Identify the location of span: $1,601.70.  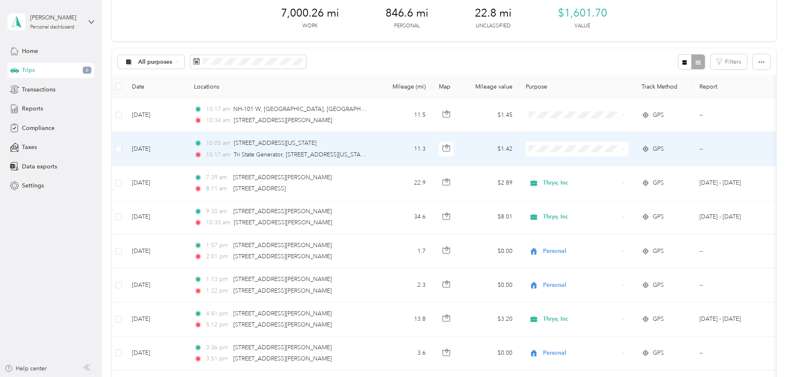
(582, 13).